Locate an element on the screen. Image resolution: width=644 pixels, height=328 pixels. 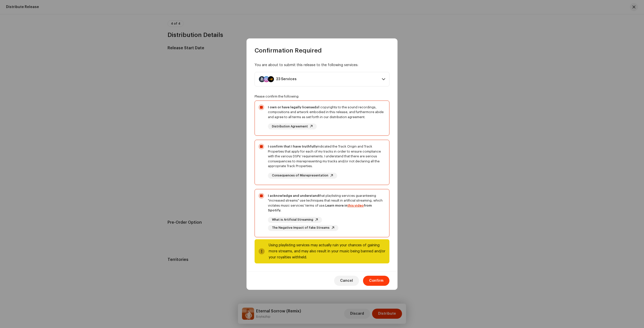
div: 23 Services is located at coordinates (286, 79).